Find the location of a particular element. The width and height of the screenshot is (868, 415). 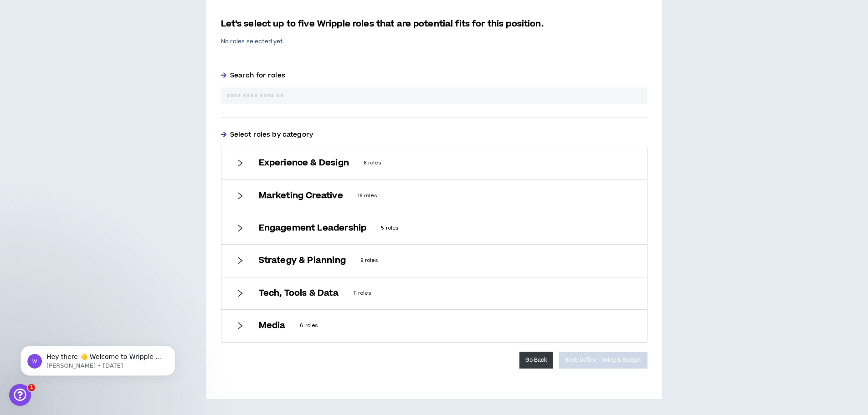

p: How can we help? is located at coordinates (91, 104).